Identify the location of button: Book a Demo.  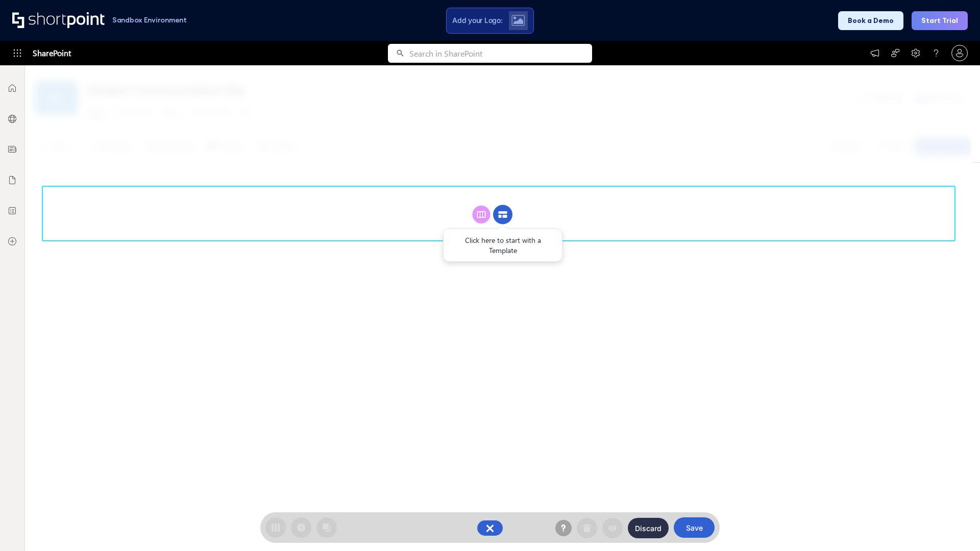
(871, 21).